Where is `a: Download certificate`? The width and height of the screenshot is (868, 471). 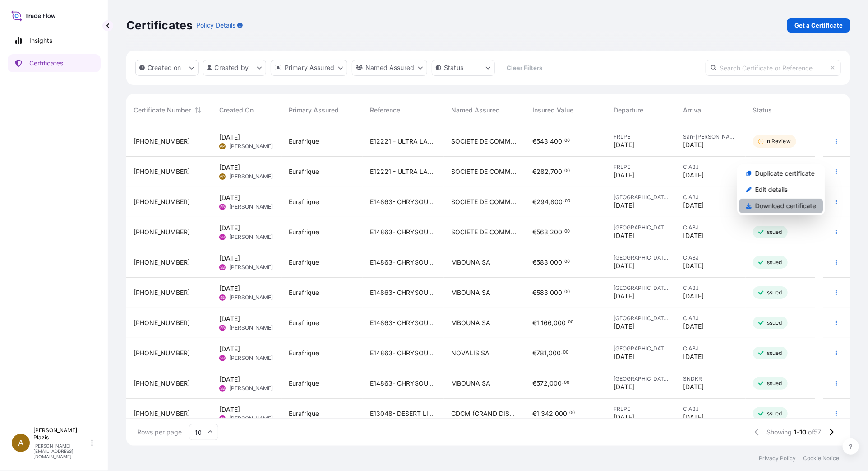
a: Download certificate is located at coordinates (781, 205).